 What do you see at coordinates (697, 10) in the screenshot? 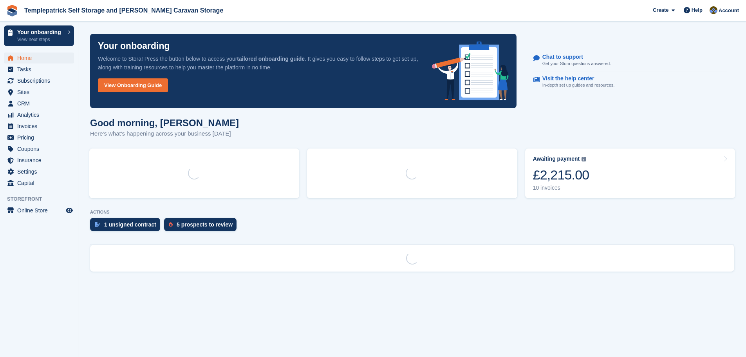
I see `span: Help` at bounding box center [697, 10].